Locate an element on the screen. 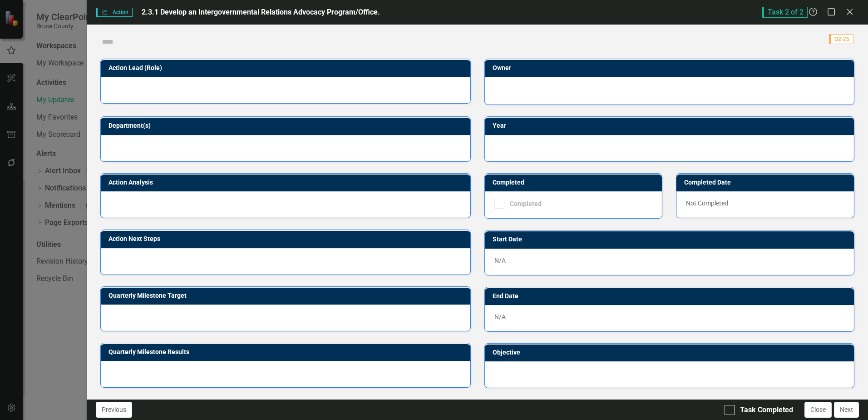  h3: Completed is located at coordinates (575, 182).